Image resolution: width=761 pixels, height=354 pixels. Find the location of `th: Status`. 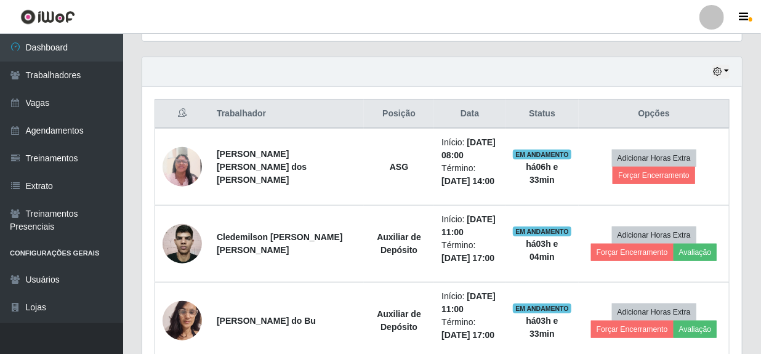

th: Status is located at coordinates (542, 114).